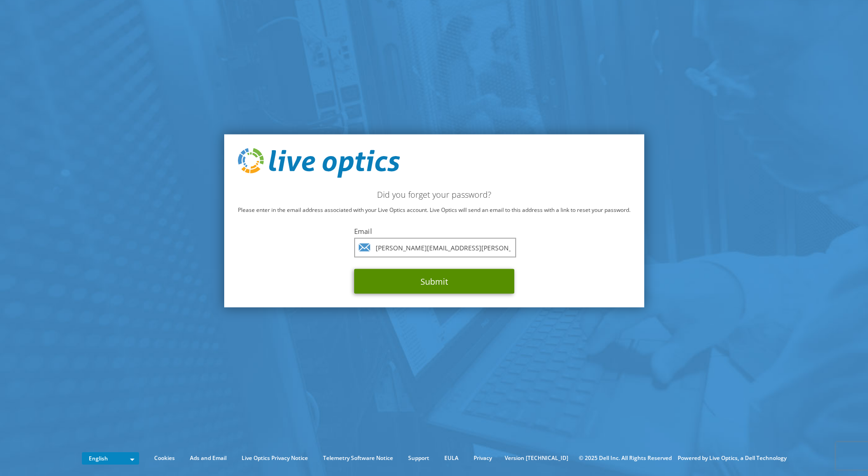 The width and height of the screenshot is (868, 476). Describe the element at coordinates (358, 458) in the screenshot. I see `a: Telemetry Software Notice` at that location.